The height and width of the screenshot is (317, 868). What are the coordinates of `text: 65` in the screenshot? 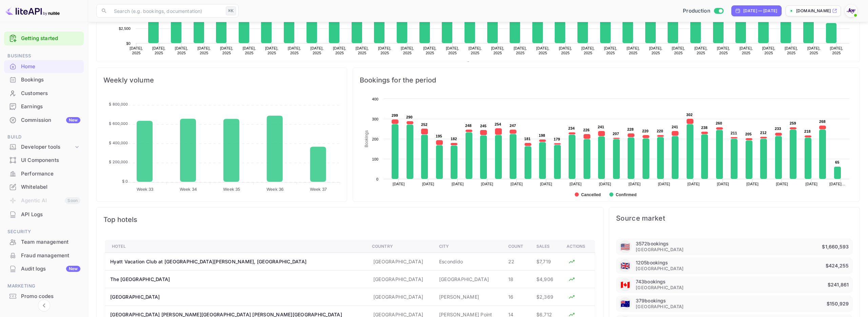 It's located at (837, 162).